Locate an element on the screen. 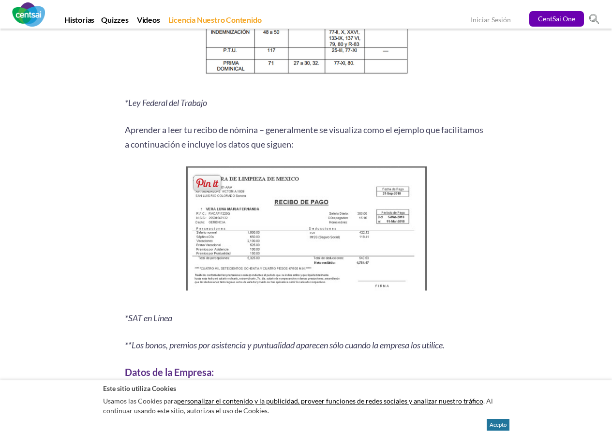  i: *SAT en Línea is located at coordinates (148, 318).